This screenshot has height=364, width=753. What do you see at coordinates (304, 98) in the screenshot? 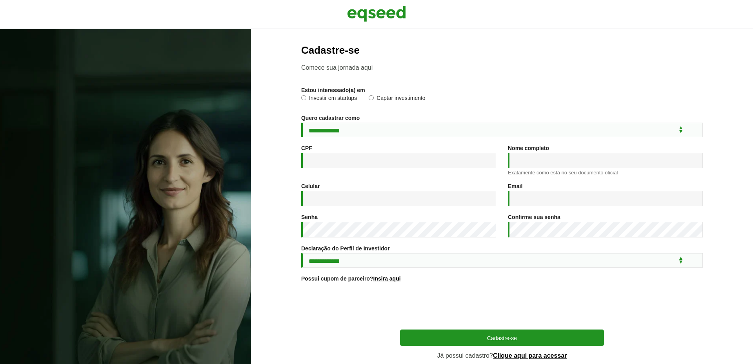
I see `input: Investir em startups` at bounding box center [304, 98].